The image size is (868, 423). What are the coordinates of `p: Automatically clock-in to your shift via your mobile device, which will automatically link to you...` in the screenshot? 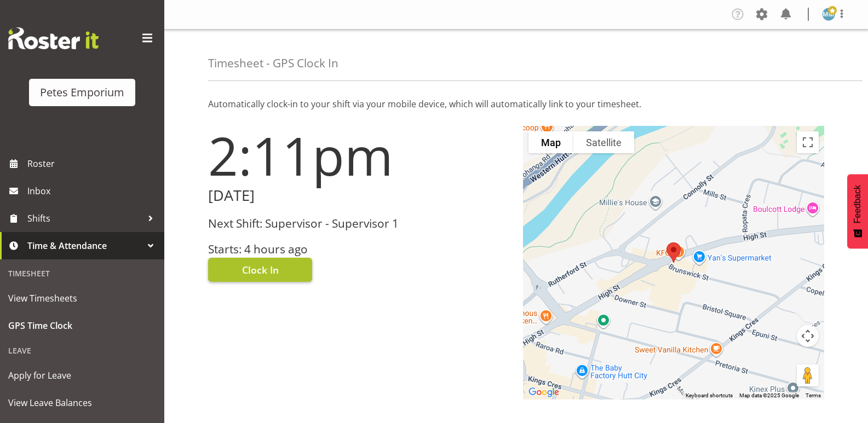 It's located at (516, 104).